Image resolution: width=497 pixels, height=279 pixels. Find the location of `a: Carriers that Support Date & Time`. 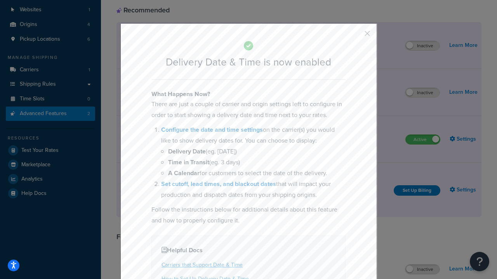

a: Carriers that Support Date & Time is located at coordinates (202, 265).